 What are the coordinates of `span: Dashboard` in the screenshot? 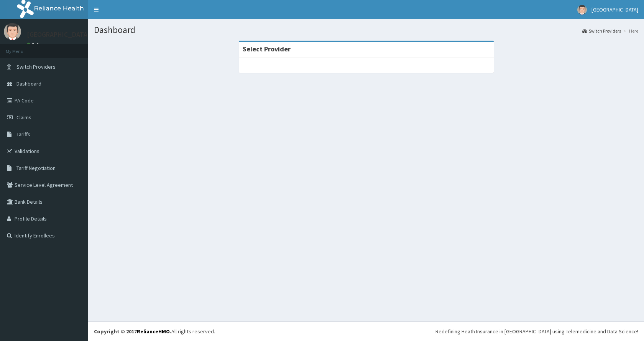 It's located at (29, 84).